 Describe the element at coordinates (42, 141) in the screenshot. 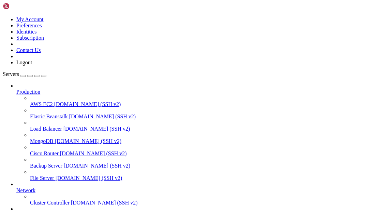

I see `span: MongoDB` at that location.